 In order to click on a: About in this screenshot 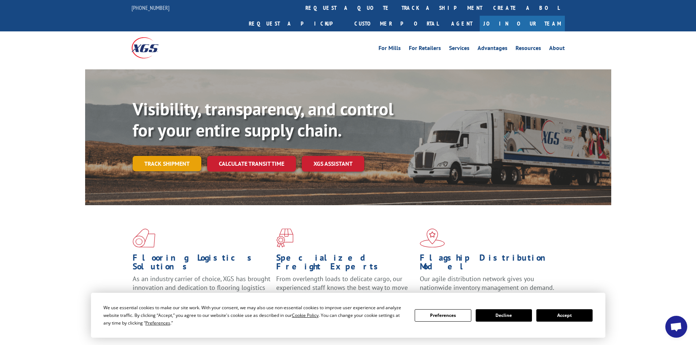, I will do `click(557, 49)`.